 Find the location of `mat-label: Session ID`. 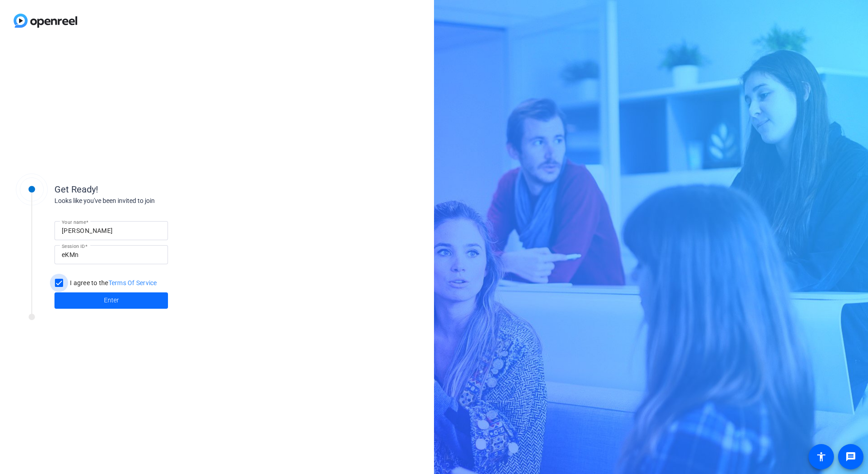

mat-label: Session ID is located at coordinates (73, 246).